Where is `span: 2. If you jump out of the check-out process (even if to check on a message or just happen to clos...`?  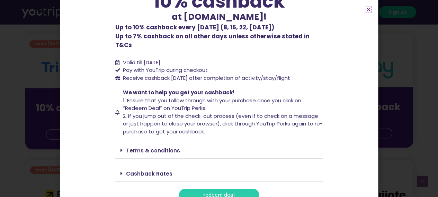
span: 2. If you jump out of the check-out process (even if to check on a message or just happen to clos... is located at coordinates (223, 124).